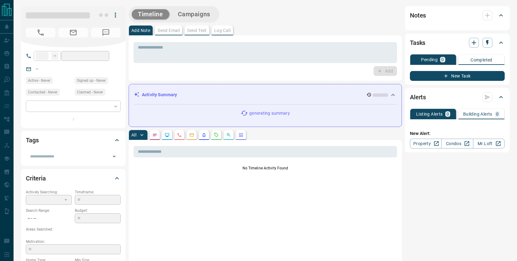 This screenshot has width=517, height=261. What do you see at coordinates (457, 97) in the screenshot?
I see `div: Alerts` at bounding box center [457, 97].